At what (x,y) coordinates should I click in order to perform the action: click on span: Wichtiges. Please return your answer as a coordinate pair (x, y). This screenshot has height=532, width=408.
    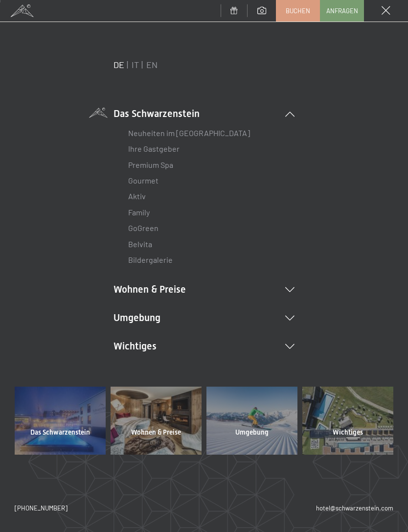
    Looking at the image, I should click on (348, 433).